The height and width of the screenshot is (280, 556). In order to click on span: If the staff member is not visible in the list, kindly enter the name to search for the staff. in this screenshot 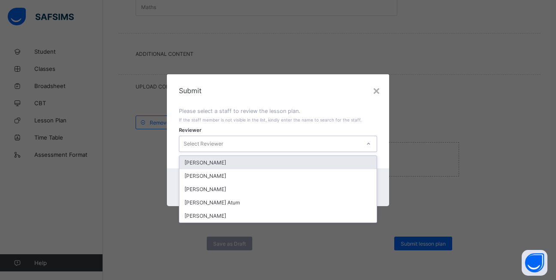, I will do `click(270, 120)`.